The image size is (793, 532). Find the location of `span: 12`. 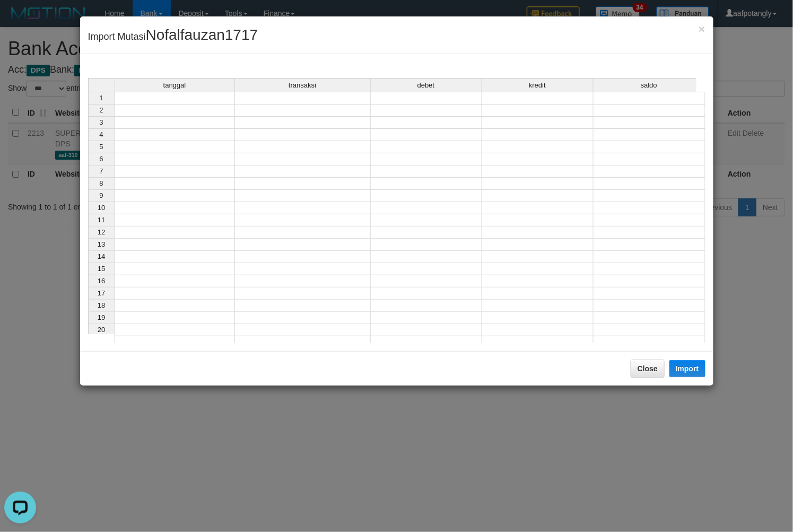

span: 12 is located at coordinates (101, 232).